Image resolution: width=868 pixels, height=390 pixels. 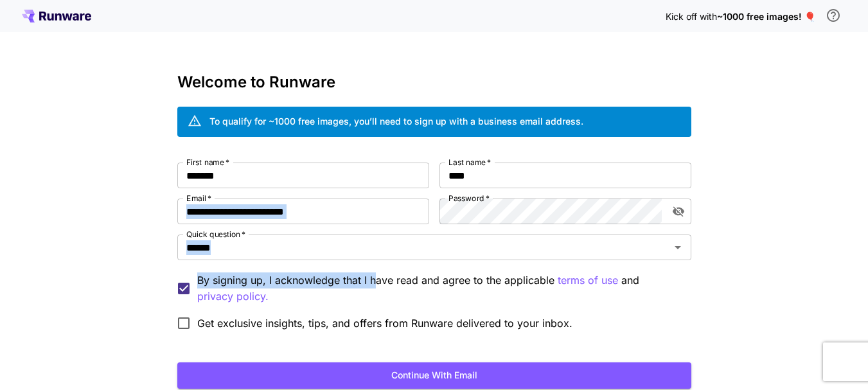 What do you see at coordinates (198, 198) in the screenshot?
I see `label: Email` at bounding box center [198, 198].